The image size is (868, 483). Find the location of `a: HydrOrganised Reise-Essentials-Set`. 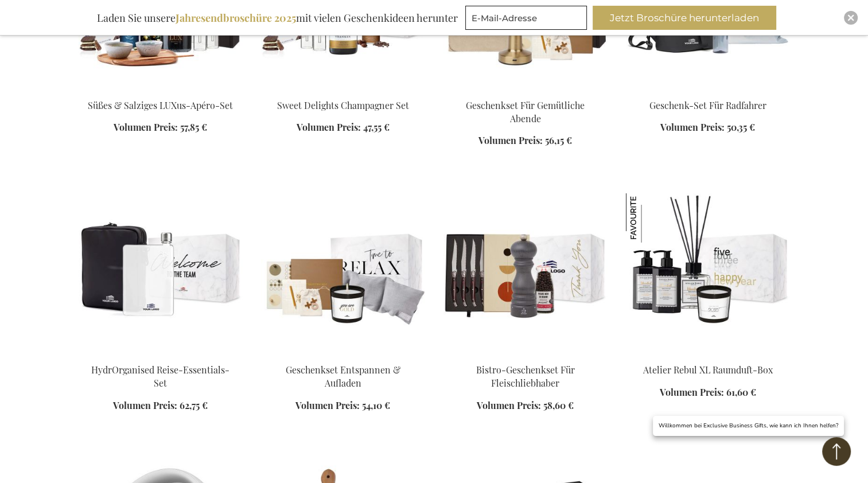

a: HydrOrganised Reise-Essentials-Set is located at coordinates (160, 376).